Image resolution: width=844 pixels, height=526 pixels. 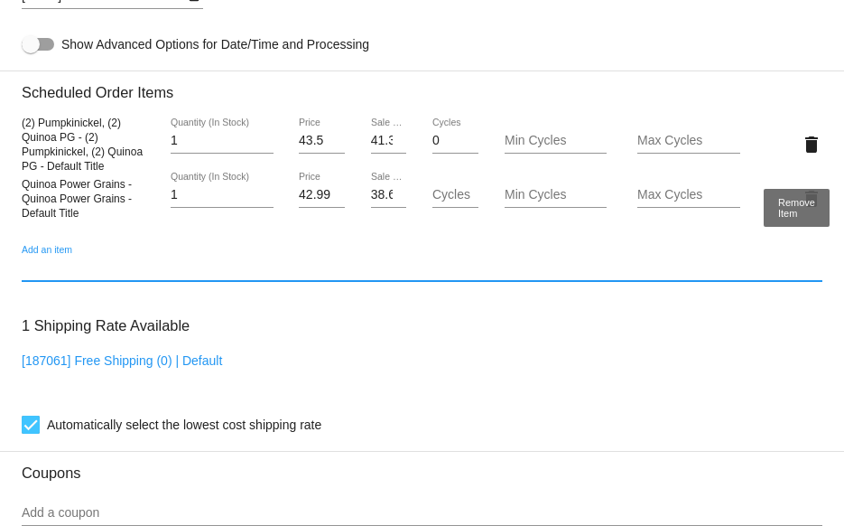 What do you see at coordinates (184, 424) in the screenshot?
I see `span: Automatically select the lowest cost shipping rate` at bounding box center [184, 424].